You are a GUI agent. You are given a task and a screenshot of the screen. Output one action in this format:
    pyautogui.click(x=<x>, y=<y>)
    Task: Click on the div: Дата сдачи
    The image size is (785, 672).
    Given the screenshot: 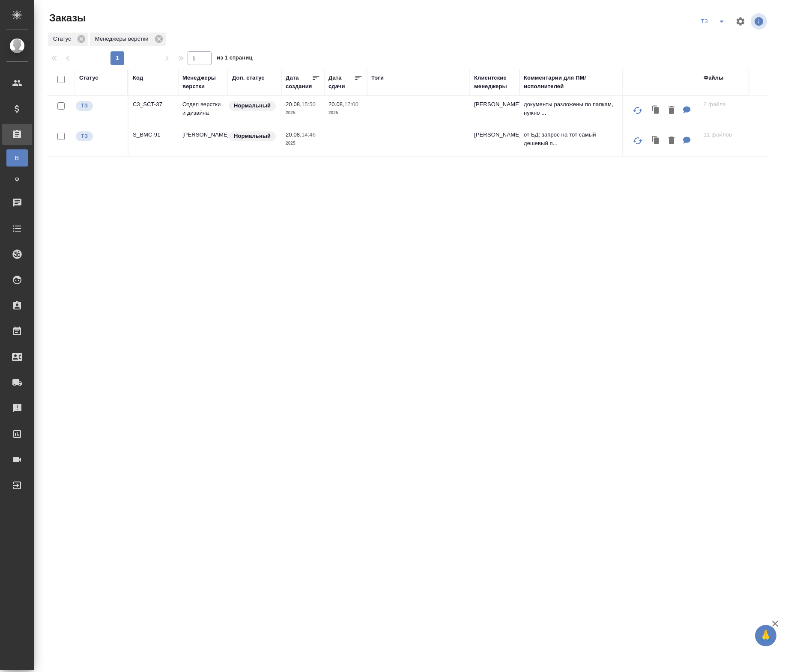 What is the action you would take?
    pyautogui.click(x=342, y=83)
    